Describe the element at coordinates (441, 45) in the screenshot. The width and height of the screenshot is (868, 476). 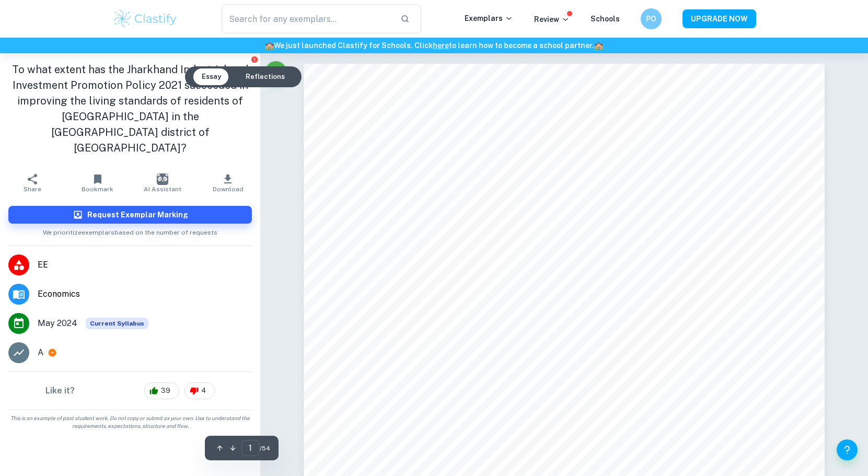
I see `a: here` at that location.